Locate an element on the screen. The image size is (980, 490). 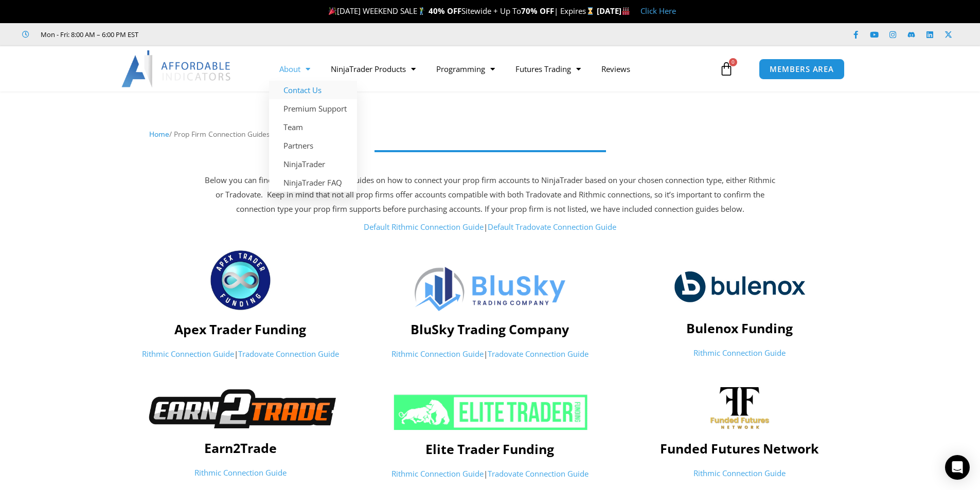
strong: 40% OFF is located at coordinates (445, 11).